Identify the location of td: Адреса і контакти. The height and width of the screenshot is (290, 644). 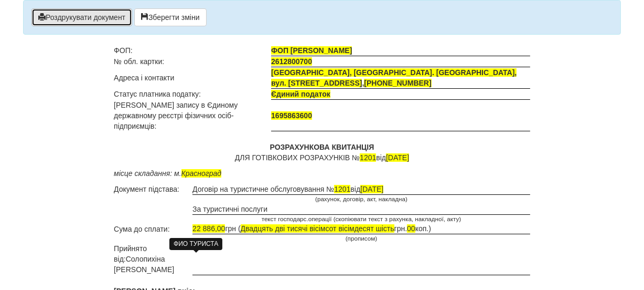
(193, 78).